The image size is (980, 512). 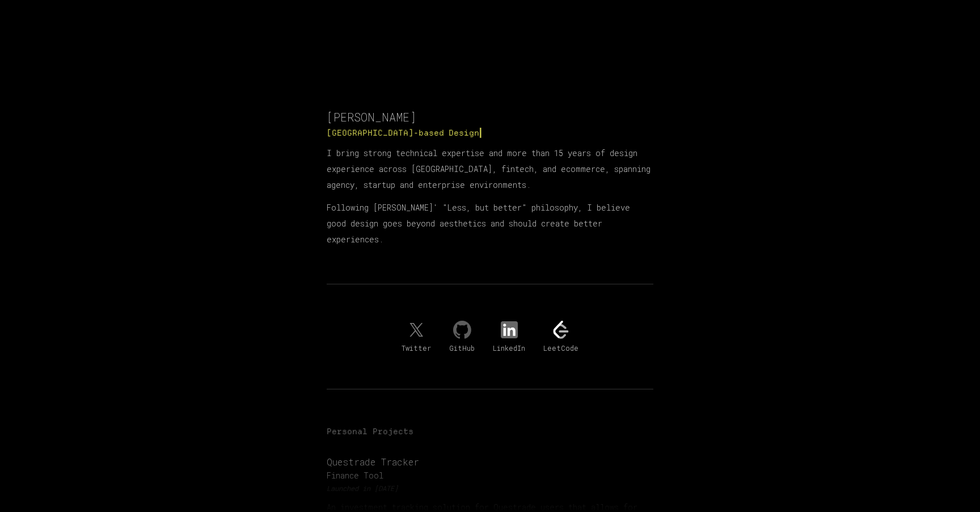 What do you see at coordinates (509, 336) in the screenshot?
I see `a: LinkedIn` at bounding box center [509, 336].